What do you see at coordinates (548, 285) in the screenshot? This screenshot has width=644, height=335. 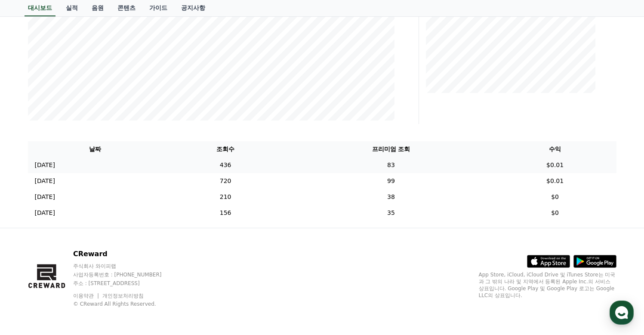 I see `p: App Store, iCloud, iCloud Drive 및 iTunes Store는 미국과 그 밖의 나라 및 지역에서 등록된 Apple Inc.의 서비스 상표입니다. Goo...` at bounding box center [548, 285].